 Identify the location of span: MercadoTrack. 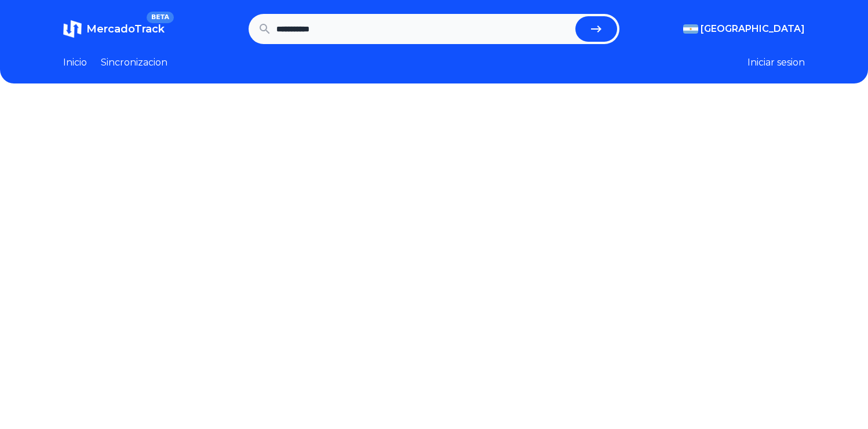
(125, 29).